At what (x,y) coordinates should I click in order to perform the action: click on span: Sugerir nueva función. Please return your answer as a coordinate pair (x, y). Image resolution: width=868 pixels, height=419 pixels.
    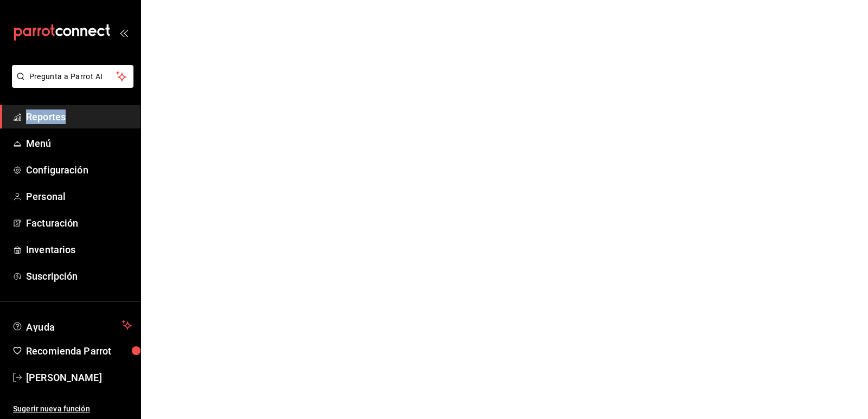
    Looking at the image, I should click on (72, 409).